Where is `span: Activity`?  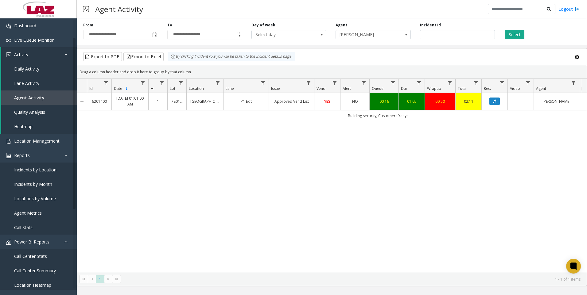 span: Activity is located at coordinates (21, 54).